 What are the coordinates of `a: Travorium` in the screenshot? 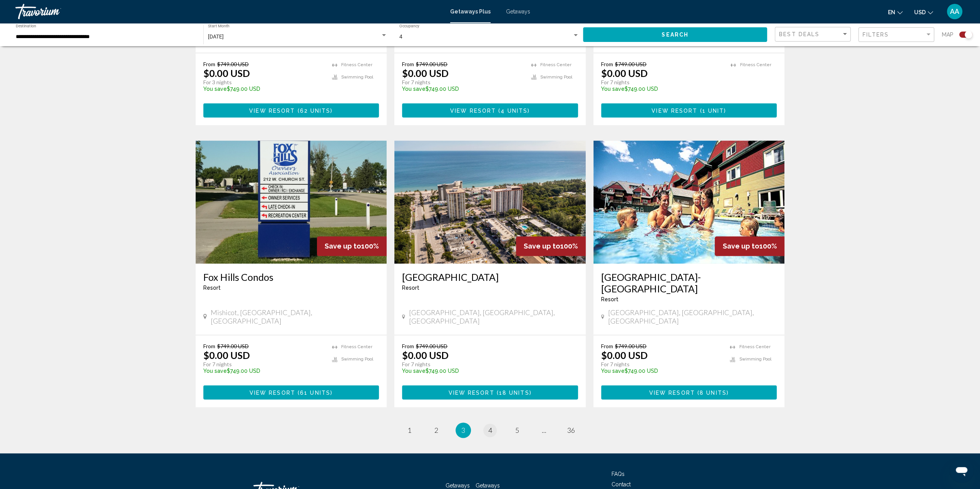 It's located at (229, 11).